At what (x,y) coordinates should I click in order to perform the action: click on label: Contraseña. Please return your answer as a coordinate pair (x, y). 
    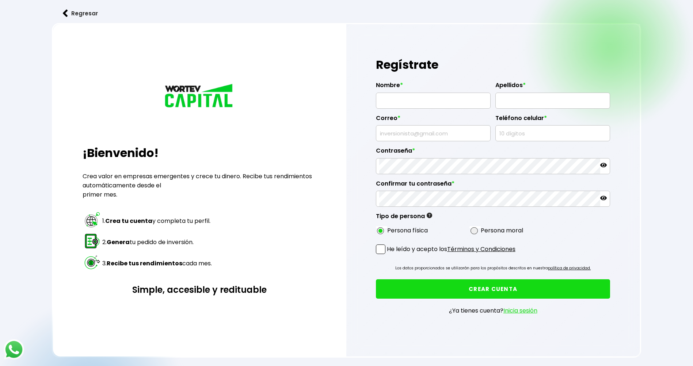
    Looking at the image, I should click on (494, 152).